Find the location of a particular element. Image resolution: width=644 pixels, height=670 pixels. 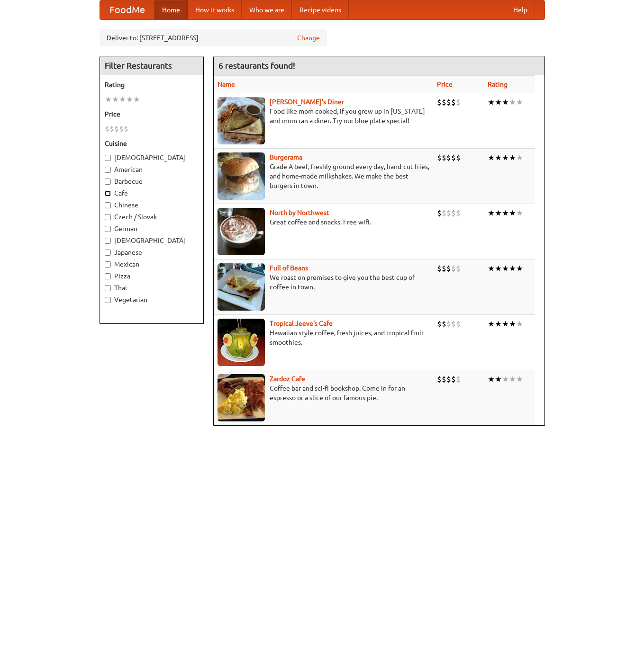

b: Burgerama is located at coordinates (285, 157).